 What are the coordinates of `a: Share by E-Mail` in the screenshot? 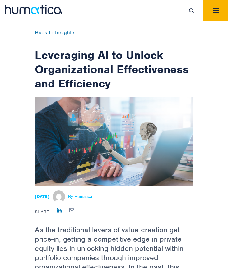 It's located at (72, 210).